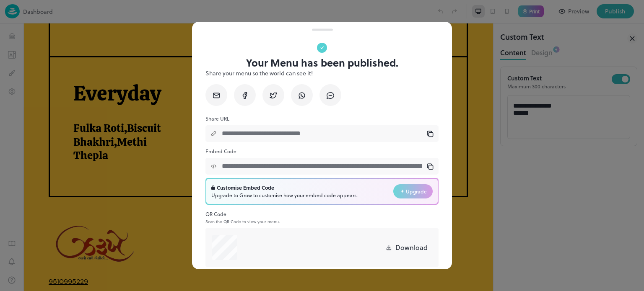 This screenshot has width=644, height=291. I want to click on p: Everyday, so click(237, 70).